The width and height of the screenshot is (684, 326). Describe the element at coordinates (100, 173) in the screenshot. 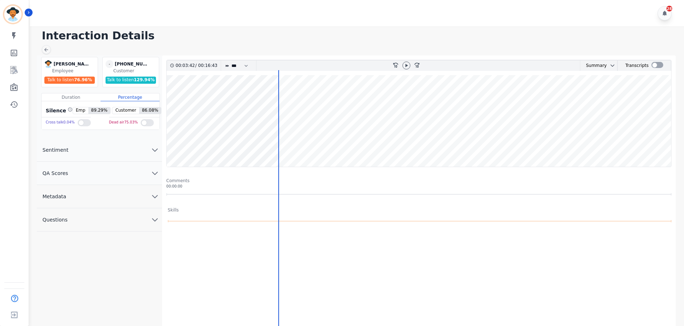

I see `button: QA Scores chevron down` at that location.